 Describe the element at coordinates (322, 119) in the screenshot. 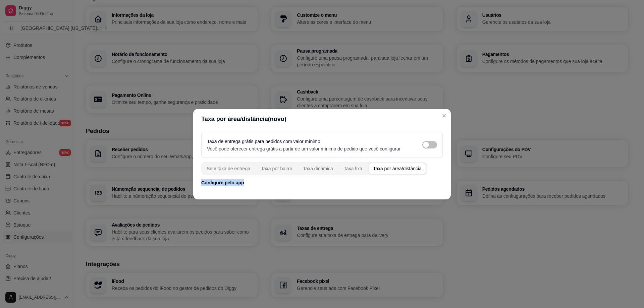

I see `header: Taxa por área/distância(novo)` at that location.